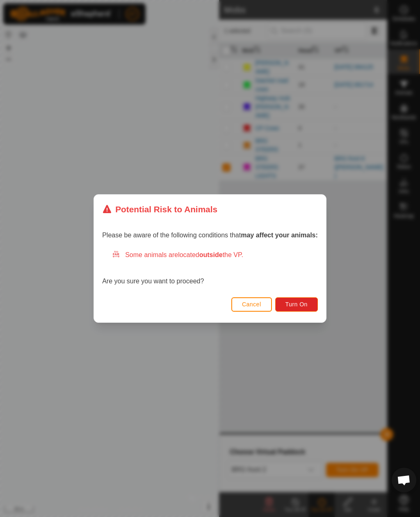 The image size is (420, 517). What do you see at coordinates (251, 304) in the screenshot?
I see `button: Cancel` at bounding box center [251, 304].